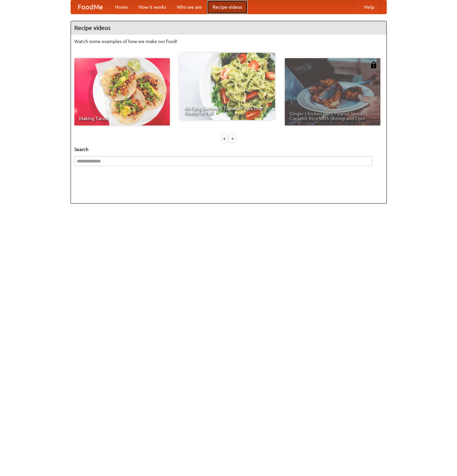  I want to click on a: Home, so click(121, 7).